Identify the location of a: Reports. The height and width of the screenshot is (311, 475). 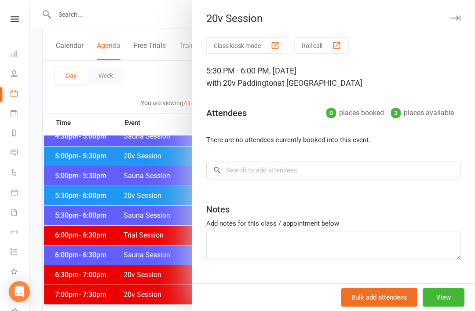
(20, 134).